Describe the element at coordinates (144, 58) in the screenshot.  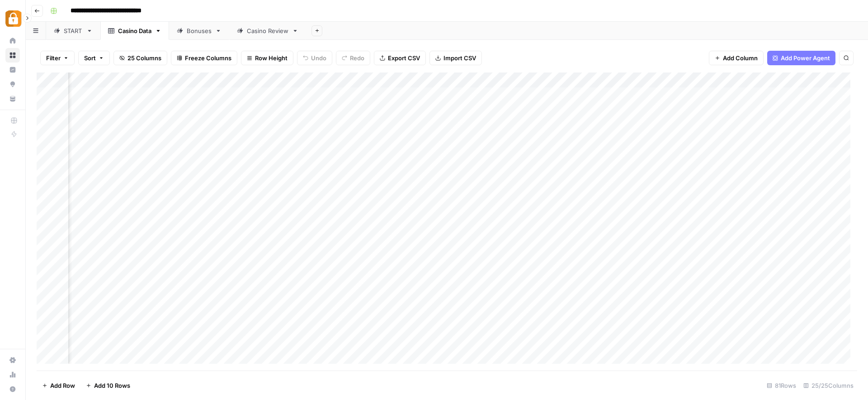
I see `span: 25 Columns` at that location.